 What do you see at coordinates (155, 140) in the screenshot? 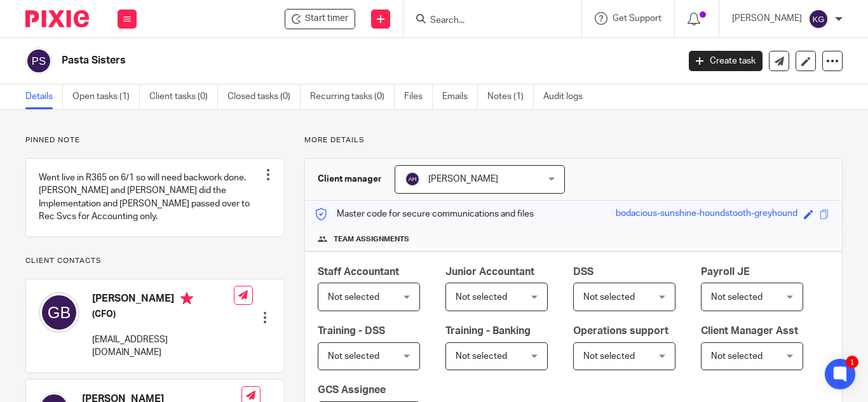
I see `p: Pinned note` at bounding box center [155, 140].